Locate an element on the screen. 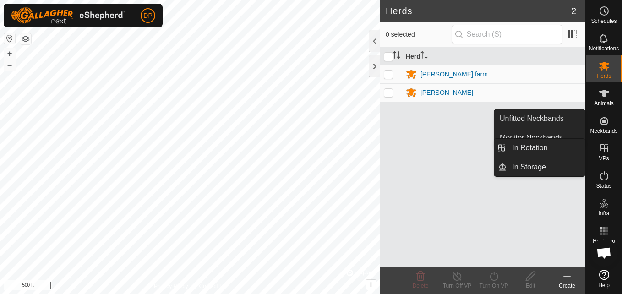  button: Map Layers is located at coordinates (26, 39).